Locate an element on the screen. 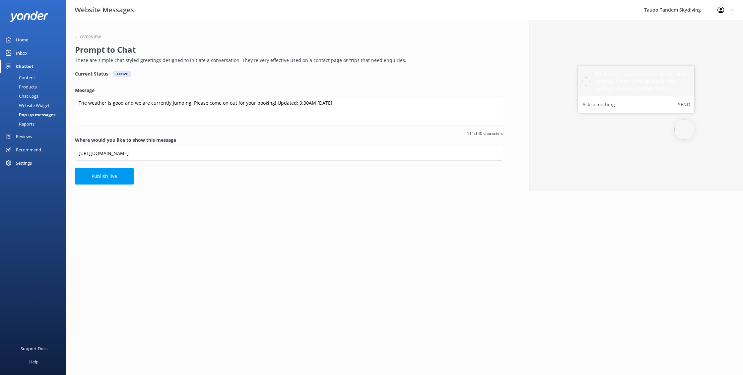 This screenshot has width=743, height=375. a: Reports is located at coordinates (35, 124).